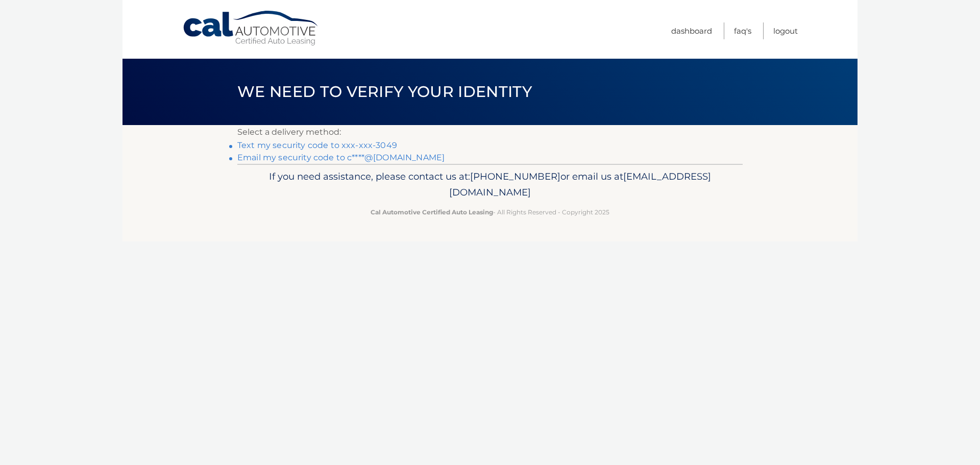 The height and width of the screenshot is (465, 980). What do you see at coordinates (317, 145) in the screenshot?
I see `a: Text my security code to xxx-xxx-3049` at bounding box center [317, 145].